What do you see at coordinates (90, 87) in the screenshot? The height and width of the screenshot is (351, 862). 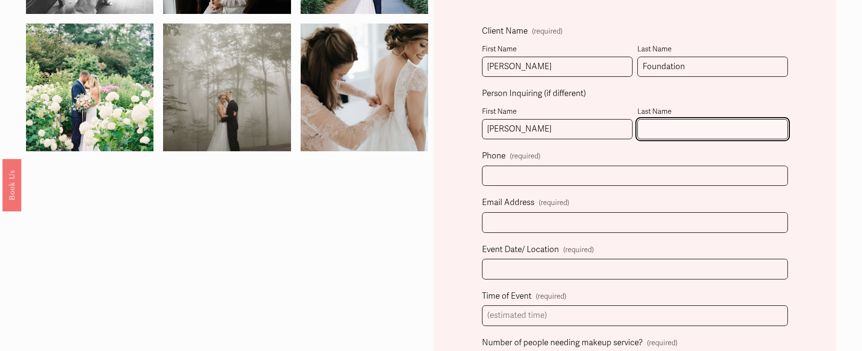 I see `img: 14305484_1259623107382072_1992716122685880553_o.jpg` at bounding box center [90, 87].